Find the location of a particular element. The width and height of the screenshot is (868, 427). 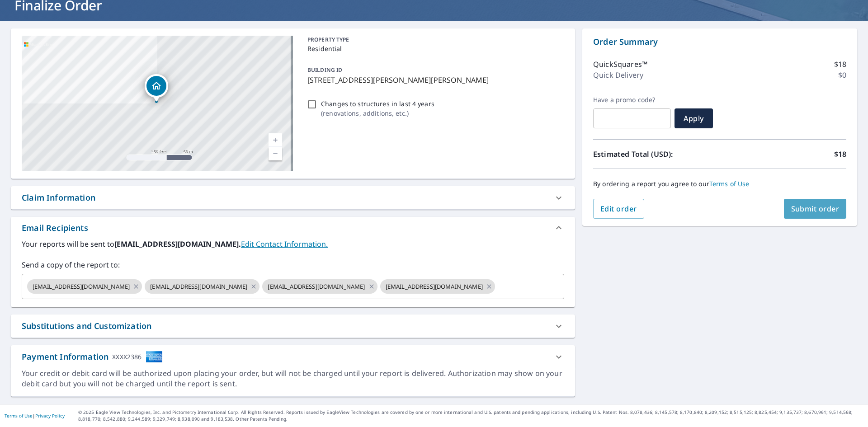

span: Edit order is located at coordinates (618, 209).